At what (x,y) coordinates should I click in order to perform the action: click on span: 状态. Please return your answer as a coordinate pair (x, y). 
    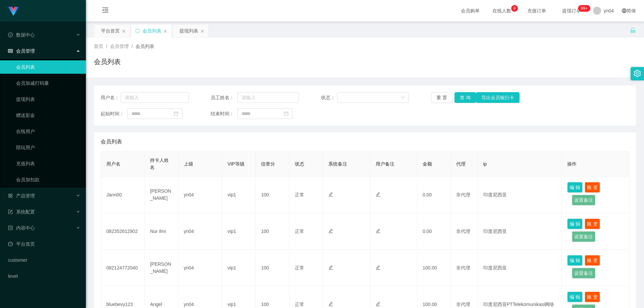
    Looking at the image, I should click on (299, 164).